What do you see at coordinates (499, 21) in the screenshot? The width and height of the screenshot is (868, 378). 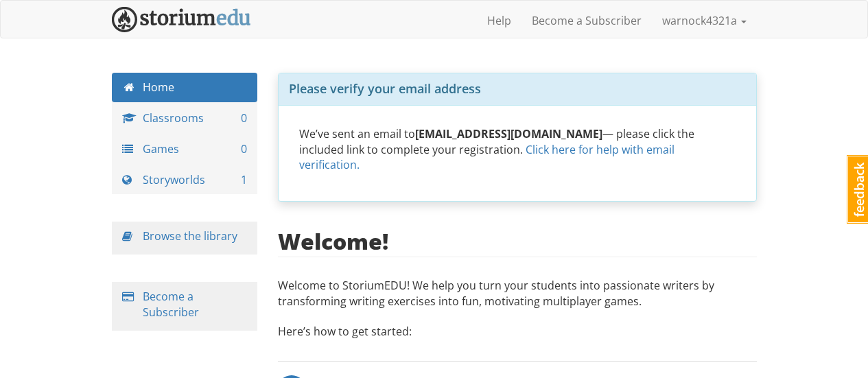 I see `a: Help` at bounding box center [499, 21].